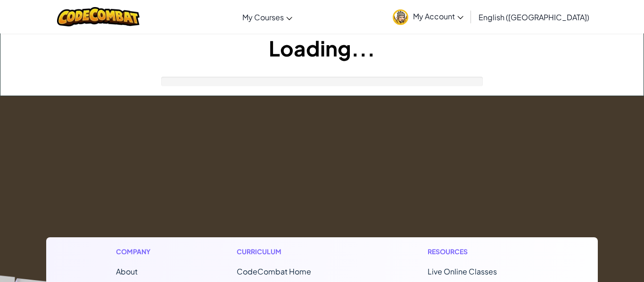 Image resolution: width=644 pixels, height=282 pixels. What do you see at coordinates (293, 251) in the screenshot?
I see `h1: Curriculum` at bounding box center [293, 251].